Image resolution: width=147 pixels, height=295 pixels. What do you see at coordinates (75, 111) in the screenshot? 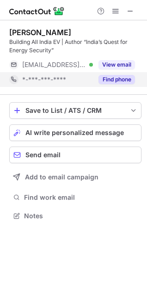
I see `button: save-profile-one-click` at bounding box center [75, 111].